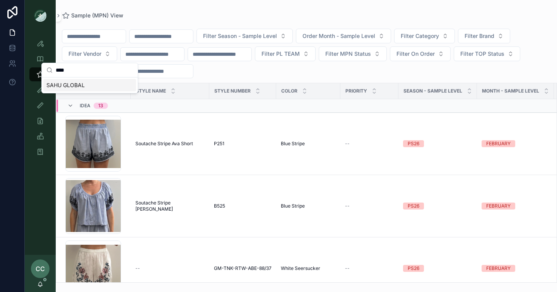 The height and width of the screenshot is (292, 557). I want to click on img: App logo, so click(40, 15).